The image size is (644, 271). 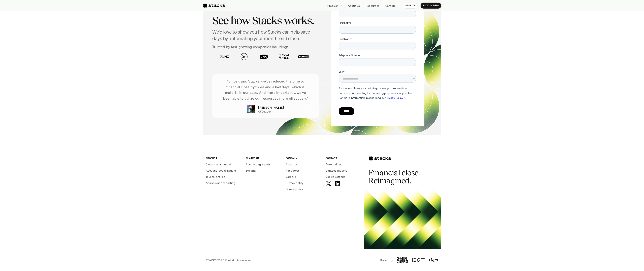 I want to click on p: STACKS 2025 © All rights reserved, so click(x=229, y=260).